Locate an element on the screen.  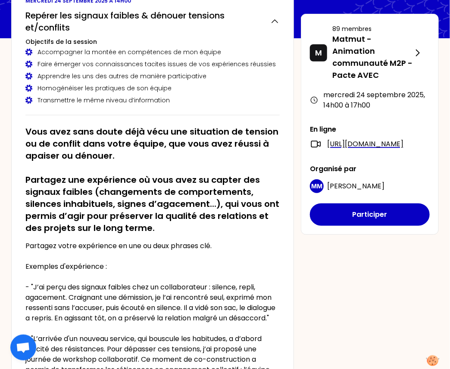
p: M is located at coordinates (318, 53).